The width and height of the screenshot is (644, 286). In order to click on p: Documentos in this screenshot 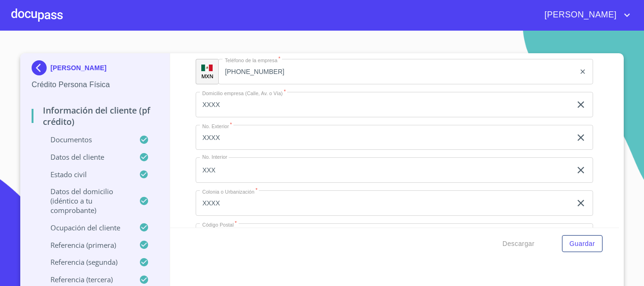, I will do `click(85, 140)`.